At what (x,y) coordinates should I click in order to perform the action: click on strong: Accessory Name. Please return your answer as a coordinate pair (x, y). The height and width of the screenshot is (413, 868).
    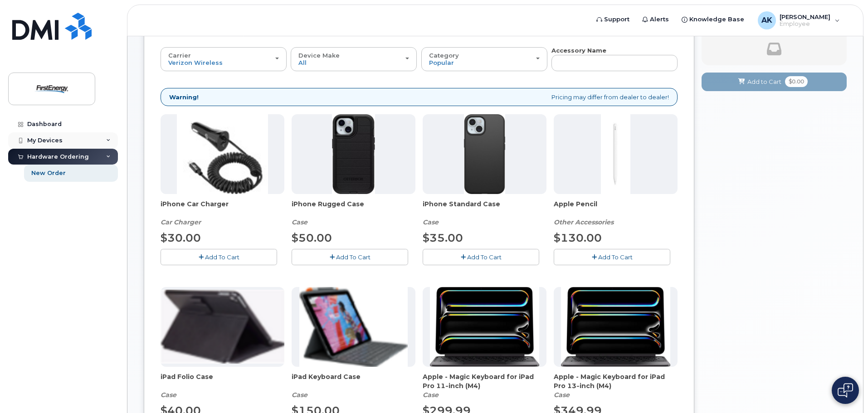
    Looking at the image, I should click on (579, 50).